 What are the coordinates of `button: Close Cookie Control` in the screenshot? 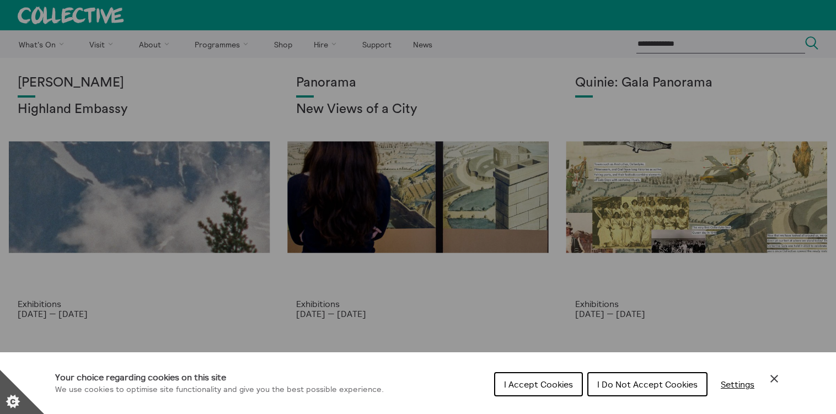 It's located at (775, 379).